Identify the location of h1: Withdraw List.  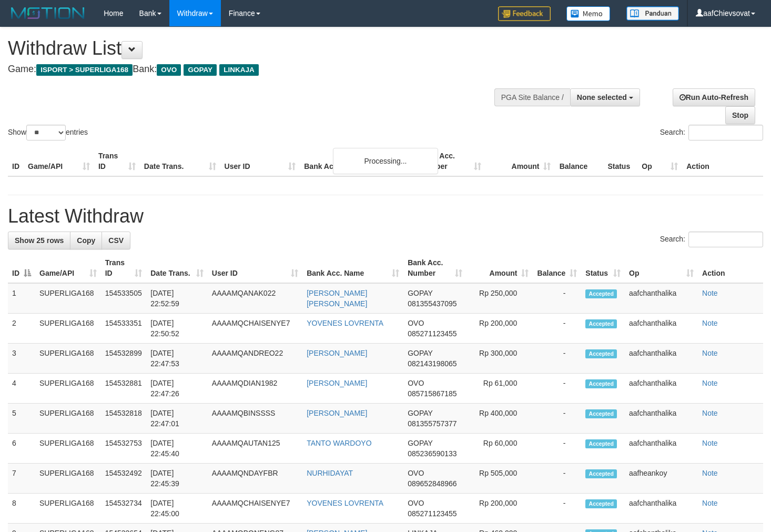
(256, 48).